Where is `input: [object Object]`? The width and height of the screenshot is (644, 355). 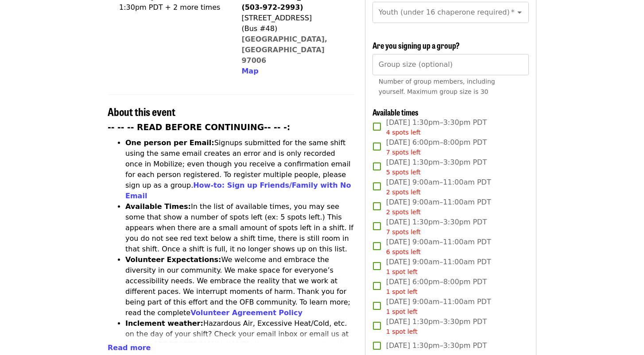 input: [object Object] is located at coordinates (450, 65).